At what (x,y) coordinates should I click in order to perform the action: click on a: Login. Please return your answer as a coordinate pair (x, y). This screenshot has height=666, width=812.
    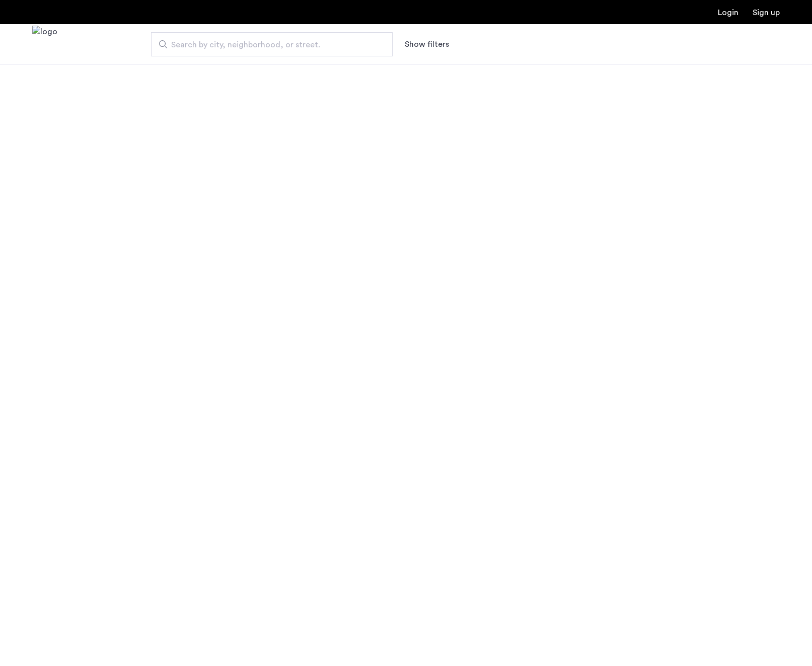
    Looking at the image, I should click on (728, 13).